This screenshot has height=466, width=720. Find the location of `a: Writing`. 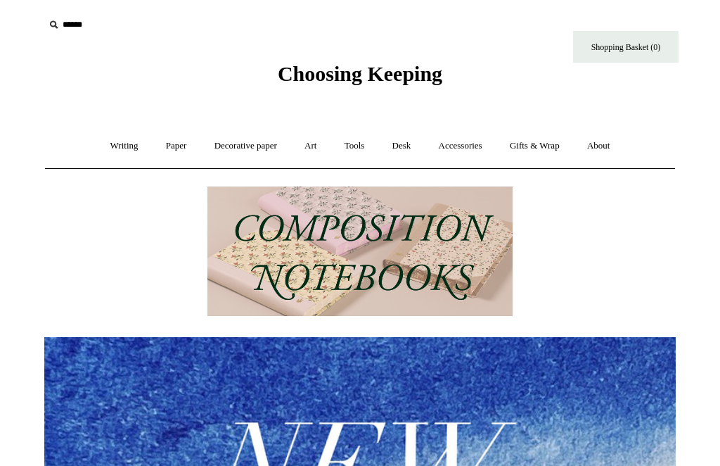

a: Writing is located at coordinates (124, 146).